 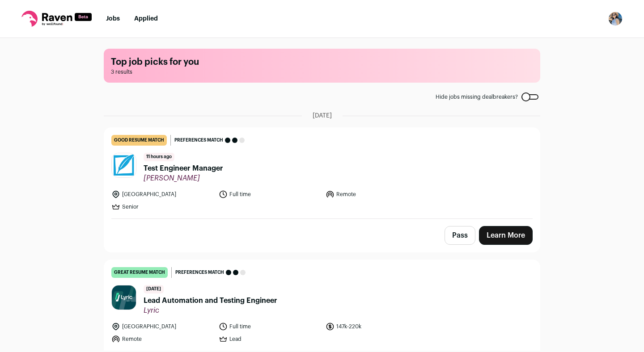 I want to click on li: Senior, so click(x=162, y=207).